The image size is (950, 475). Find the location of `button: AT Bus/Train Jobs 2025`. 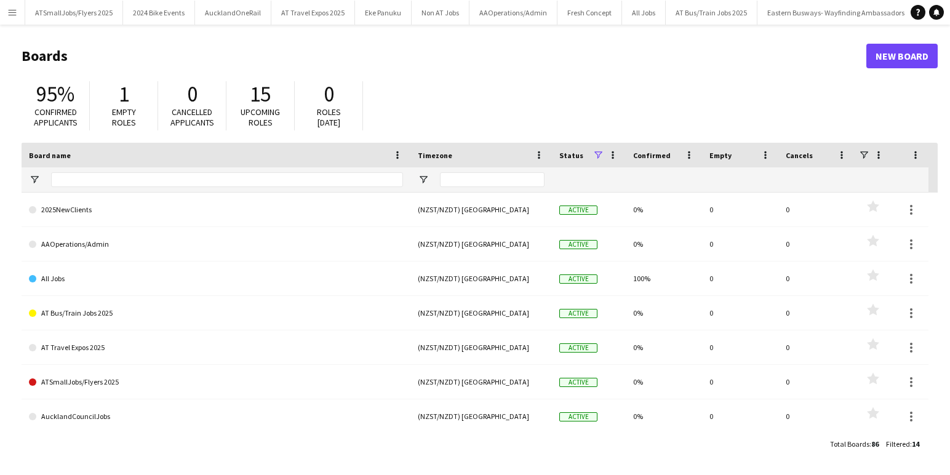

button: AT Bus/Train Jobs 2025 is located at coordinates (711, 12).